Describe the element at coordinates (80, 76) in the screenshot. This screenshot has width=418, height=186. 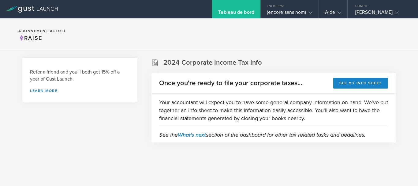
I see `h3: Refer a friend and you'll both get 15% off a year of Gust Launch.` at that location.